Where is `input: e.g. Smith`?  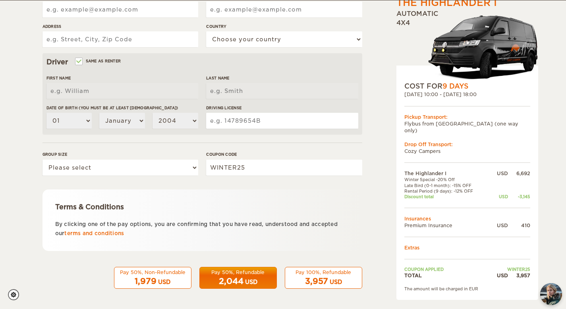
input: e.g. Smith is located at coordinates (282, 91).